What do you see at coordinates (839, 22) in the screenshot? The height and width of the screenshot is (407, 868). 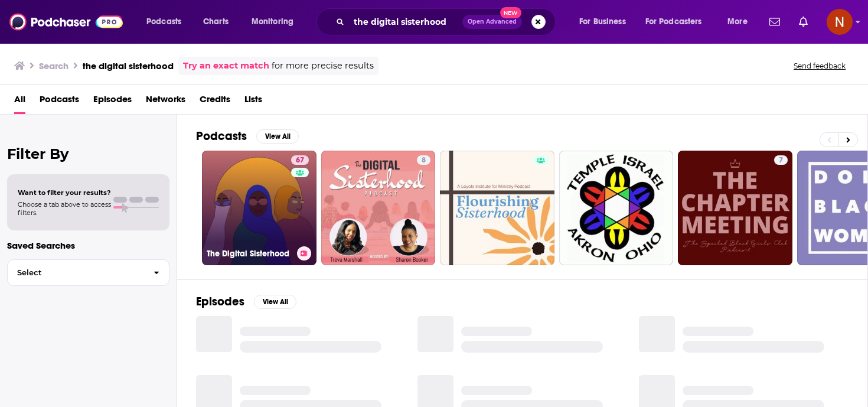 I see `span: Logged in as AdelNBM` at bounding box center [839, 22].